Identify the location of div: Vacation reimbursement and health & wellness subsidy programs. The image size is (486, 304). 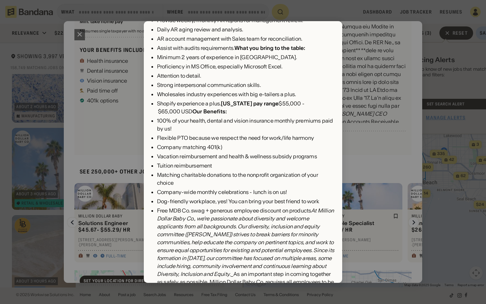
(246, 156).